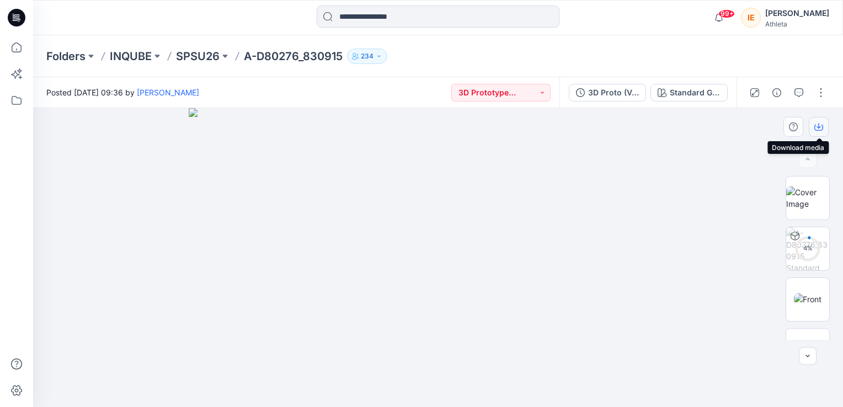 This screenshot has height=407, width=843. Describe the element at coordinates (808, 249) in the screenshot. I see `img: A-D80276_830915 Standard Grey Scale` at that location.